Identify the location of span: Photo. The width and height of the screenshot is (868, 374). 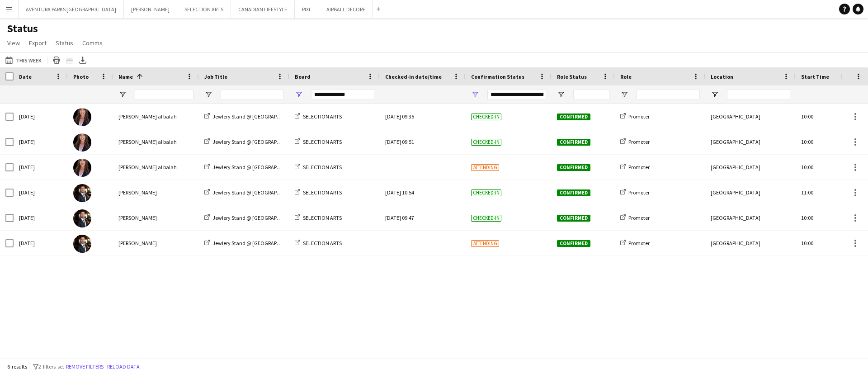
(81, 76).